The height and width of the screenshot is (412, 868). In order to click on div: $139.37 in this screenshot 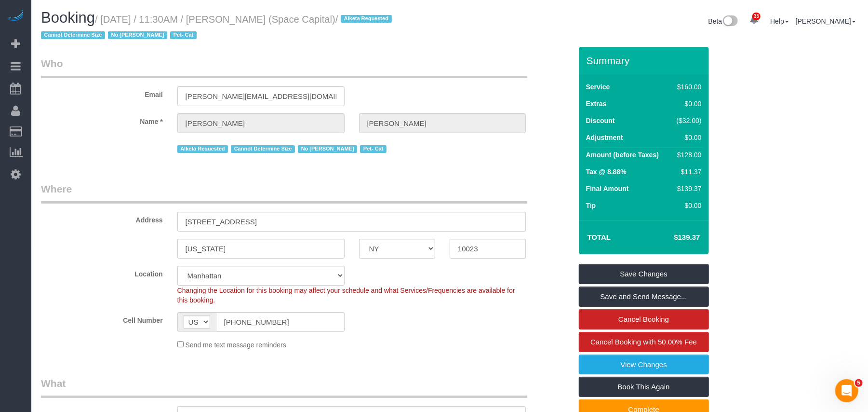, I will do `click(688, 188)`.